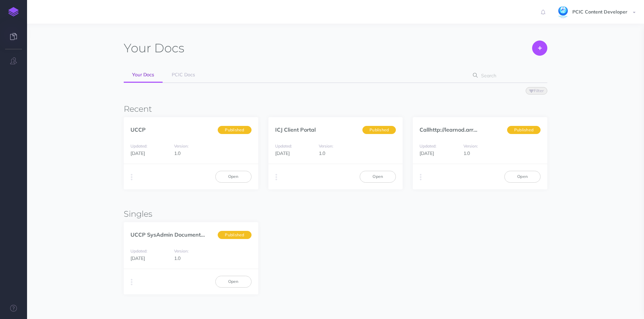 This screenshot has width=644, height=319. I want to click on span: PCIC Docs, so click(183, 75).